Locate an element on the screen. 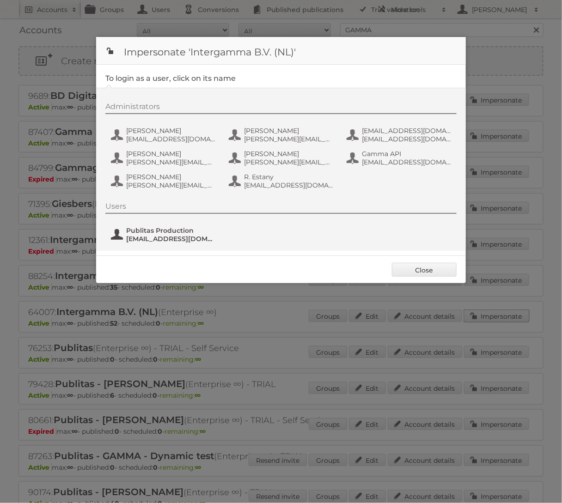 This screenshot has height=503, width=562. span: R. Estany is located at coordinates (289, 177).